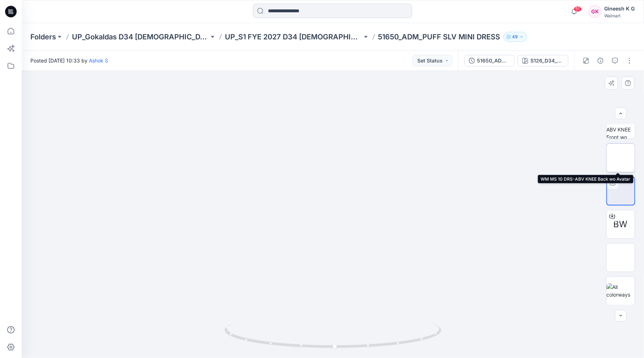 This screenshot has height=358, width=644. Describe the element at coordinates (515, 37) in the screenshot. I see `button: 49` at that location.